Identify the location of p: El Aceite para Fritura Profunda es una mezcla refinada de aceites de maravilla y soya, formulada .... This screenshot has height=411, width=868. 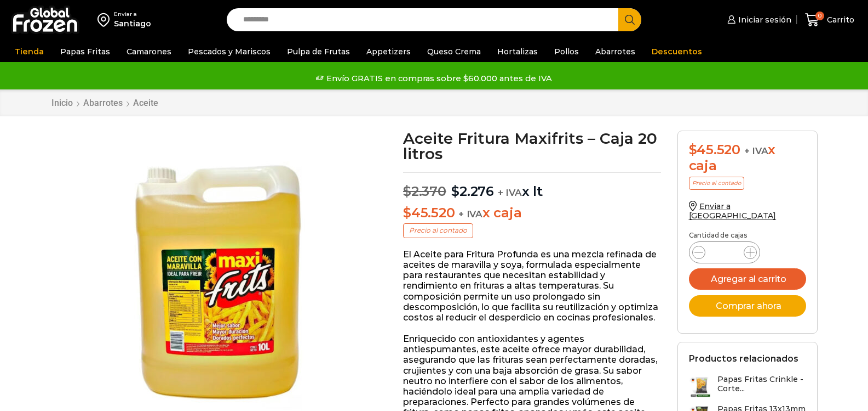
(532, 285).